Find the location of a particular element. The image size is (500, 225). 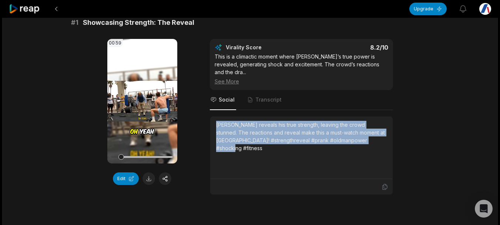

video: Your browser does not support mp4 format. is located at coordinates (142, 101).